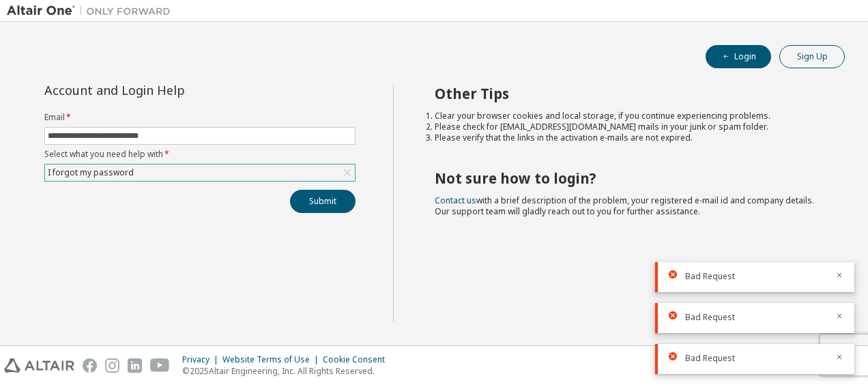 This screenshot has height=385, width=868. Describe the element at coordinates (628, 116) in the screenshot. I see `li: Clear your browser cookies and local storage, if you continue experiencing problems.` at that location.